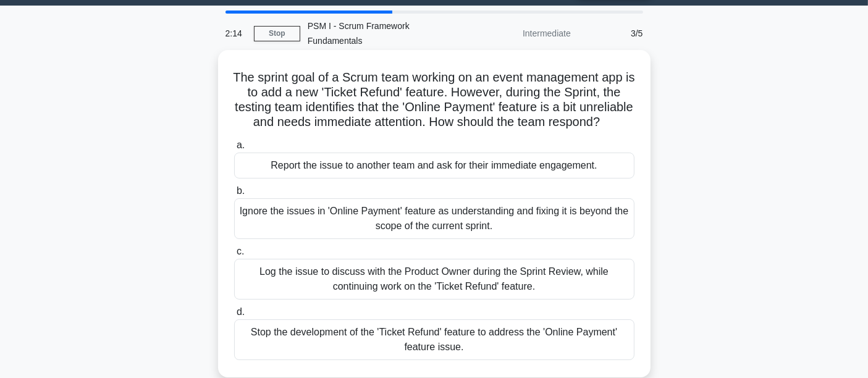 Image resolution: width=868 pixels, height=378 pixels. What do you see at coordinates (385, 33) in the screenshot?
I see `div: PSM I - Scrum Framework Fundamentals` at bounding box center [385, 33].